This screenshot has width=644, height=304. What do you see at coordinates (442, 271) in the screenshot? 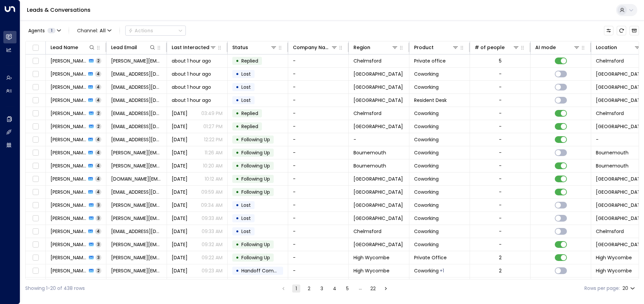
I see `div: Private Office` at bounding box center [442, 271].